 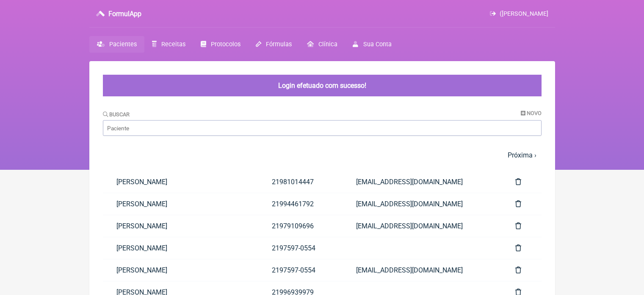 I want to click on span: Pacientes, so click(x=123, y=44).